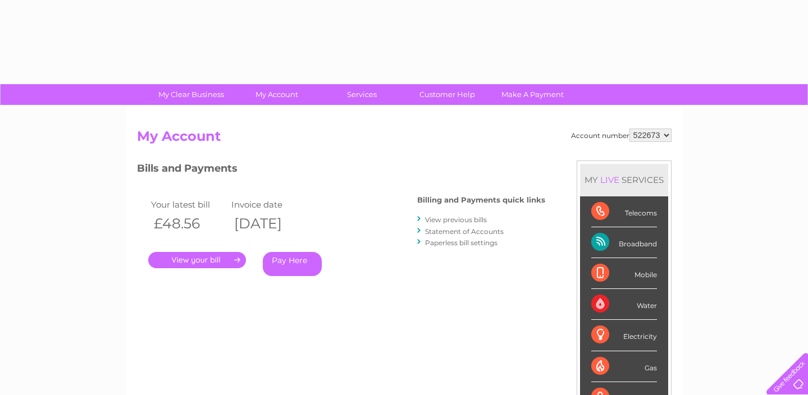 This screenshot has height=395, width=808. Describe the element at coordinates (404, 139) in the screenshot. I see `h2: My Account` at that location.